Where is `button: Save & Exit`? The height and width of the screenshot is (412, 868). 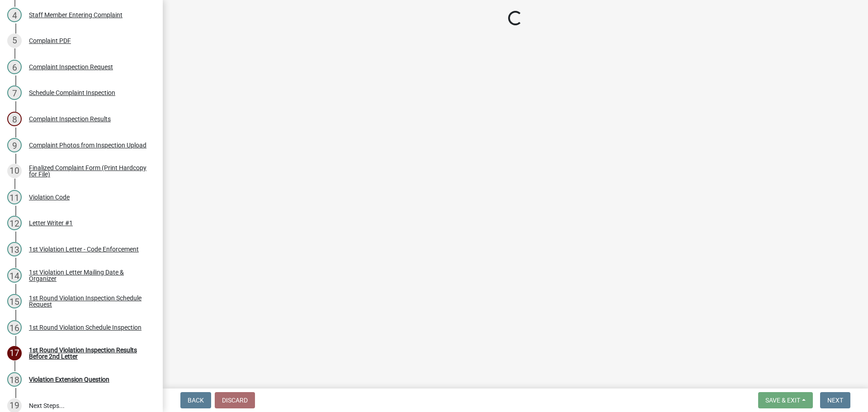
button: Save & Exit is located at coordinates (786, 400).